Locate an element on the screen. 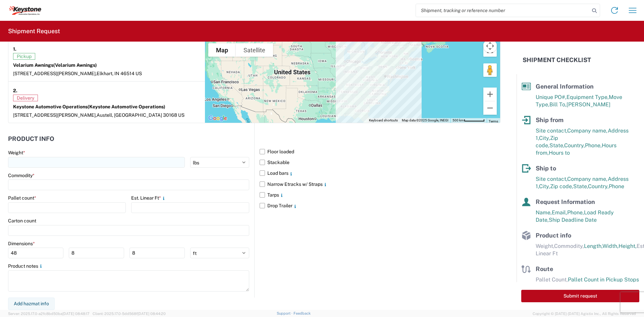 The image size is (644, 317). label: Commodity is located at coordinates (21, 176).